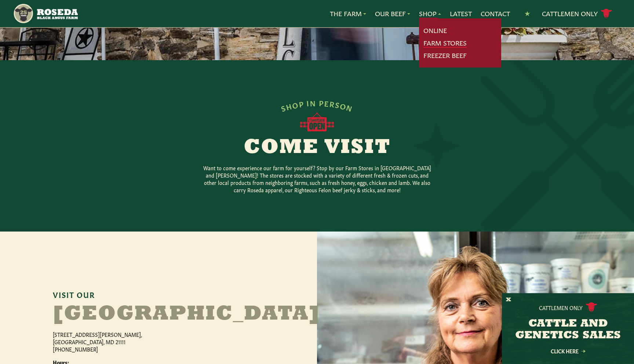 The width and height of the screenshot is (634, 364). What do you see at coordinates (568, 351) in the screenshot?
I see `a: Click Here` at bounding box center [568, 351].